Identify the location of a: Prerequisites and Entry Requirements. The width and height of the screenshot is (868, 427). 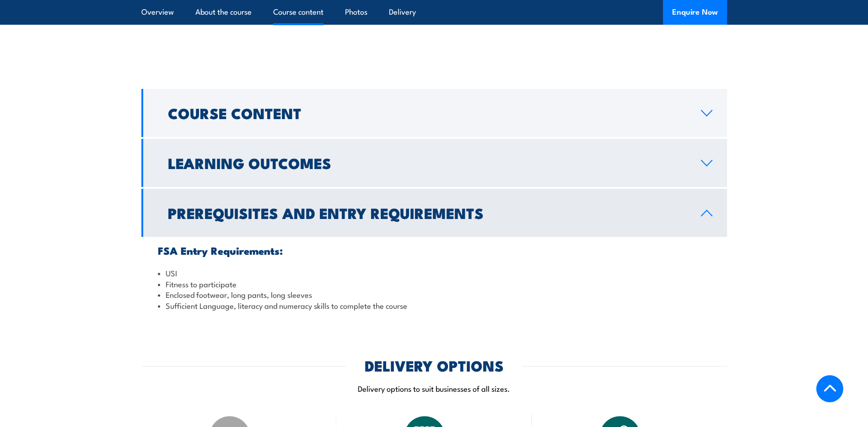
(434, 213).